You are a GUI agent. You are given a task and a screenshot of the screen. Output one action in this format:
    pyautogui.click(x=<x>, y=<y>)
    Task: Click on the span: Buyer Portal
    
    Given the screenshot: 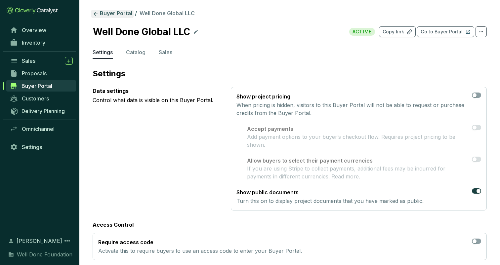 What is the action you would take?
    pyautogui.click(x=37, y=86)
    